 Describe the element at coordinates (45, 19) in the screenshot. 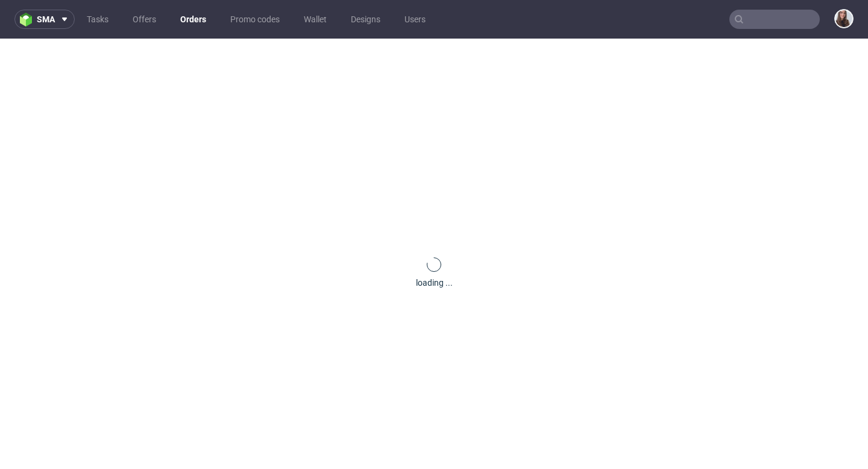

I see `button: sma` at that location.